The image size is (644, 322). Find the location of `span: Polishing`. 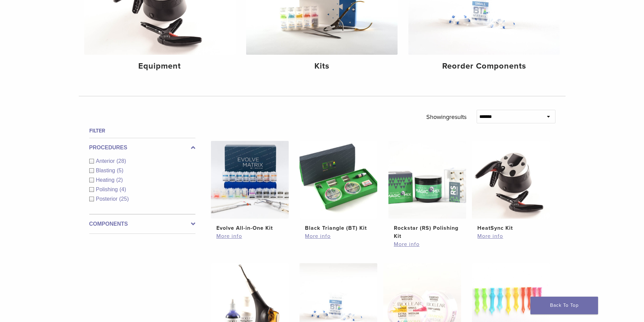

span: Polishing is located at coordinates (108, 189).